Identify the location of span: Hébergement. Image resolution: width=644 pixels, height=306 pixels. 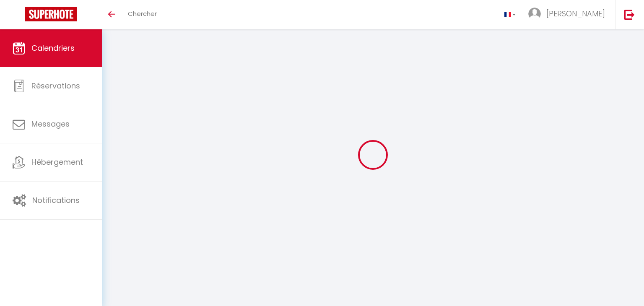
(57, 162).